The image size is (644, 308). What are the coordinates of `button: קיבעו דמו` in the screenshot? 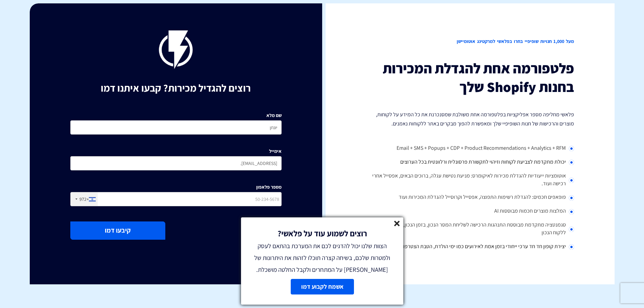 It's located at (117, 230).